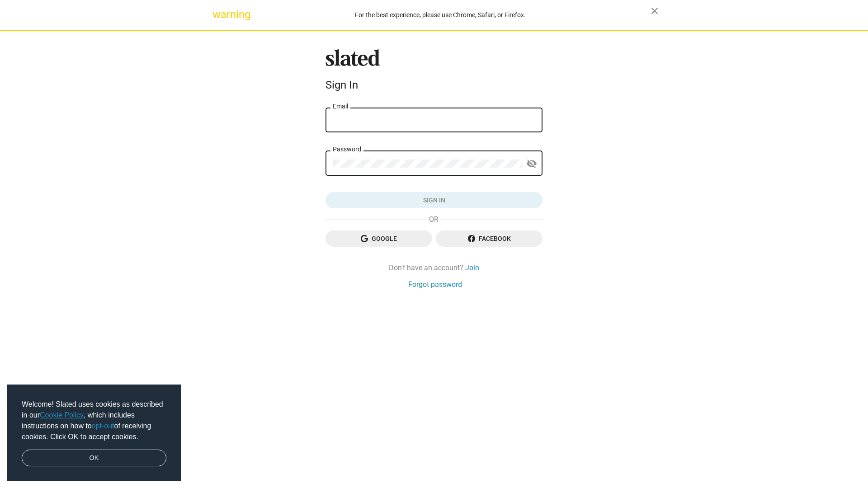 This screenshot has height=488, width=868. I want to click on mat-icon: close, so click(654, 11).